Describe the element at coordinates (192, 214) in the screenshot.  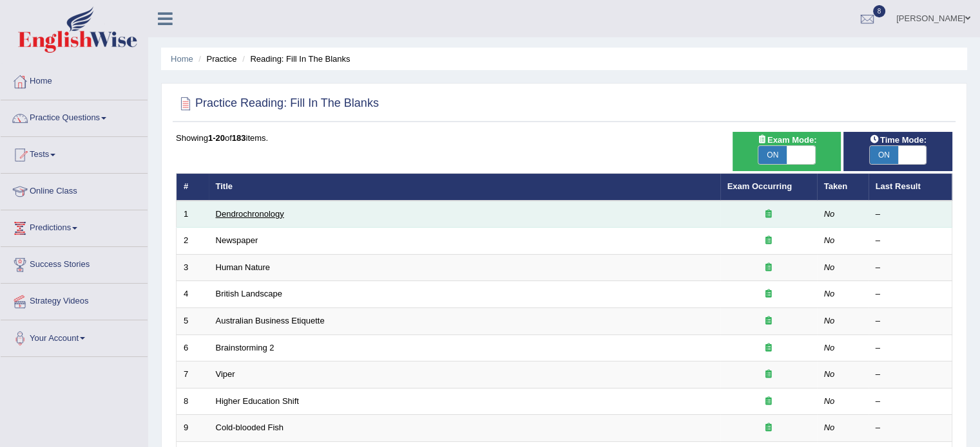
I see `td: 1` at that location.